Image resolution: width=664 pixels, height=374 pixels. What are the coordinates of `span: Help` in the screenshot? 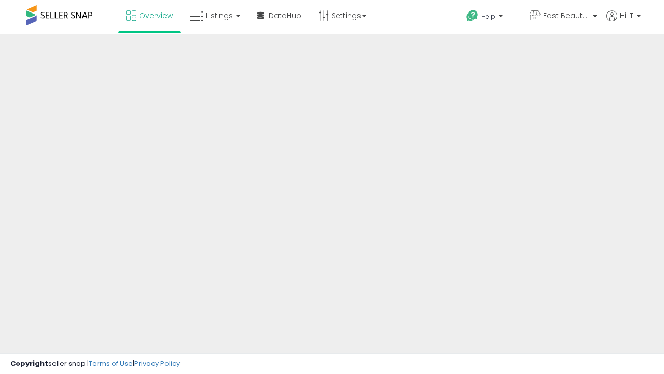 It's located at (488, 16).